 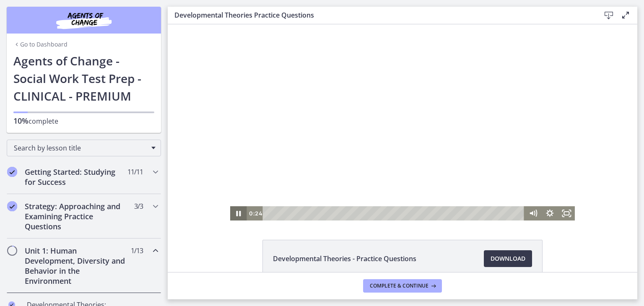 I want to click on h1: Agents of Change - Social Work Test Prep - CLINICAL - PREMIUM, so click(x=84, y=79).